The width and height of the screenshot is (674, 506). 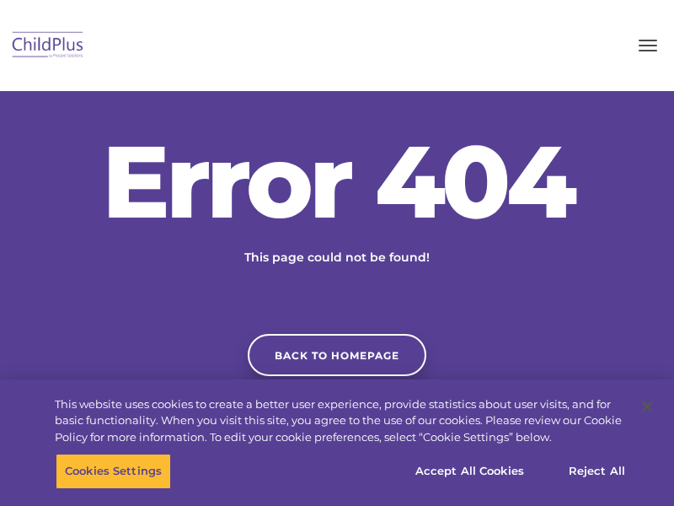 What do you see at coordinates (113, 471) in the screenshot?
I see `button: Cookies Settings` at bounding box center [113, 471].